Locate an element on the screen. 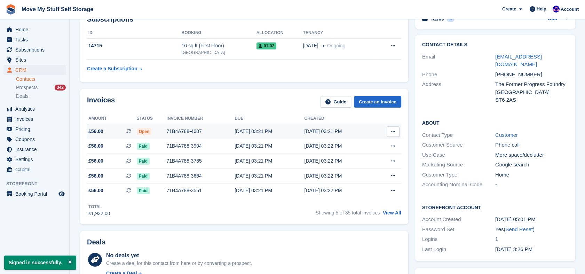 The width and height of the screenshot is (585, 274). a: Customer is located at coordinates (506, 135).